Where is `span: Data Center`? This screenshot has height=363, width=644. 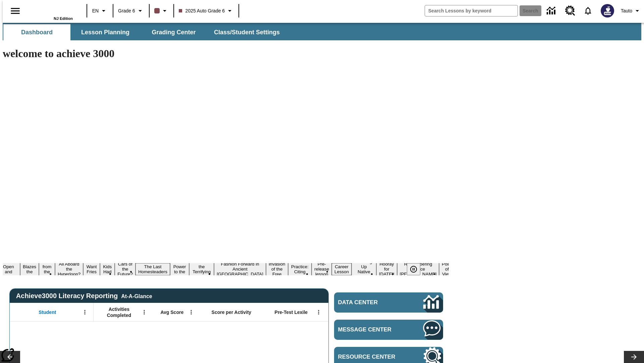 span: Data Center is located at coordinates (370, 302).